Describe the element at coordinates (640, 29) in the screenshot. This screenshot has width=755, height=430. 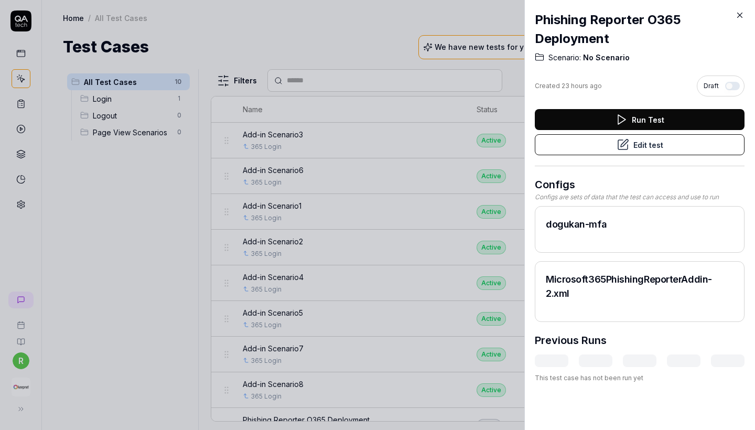
I see `h2: Phishing Reporter O365 Deployment` at that location.